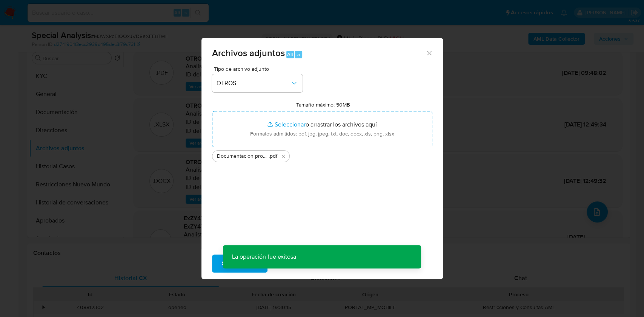 This screenshot has height=317, width=644. What do you see at coordinates (248, 53) in the screenshot?
I see `span: Archivos adjuntos` at bounding box center [248, 53].